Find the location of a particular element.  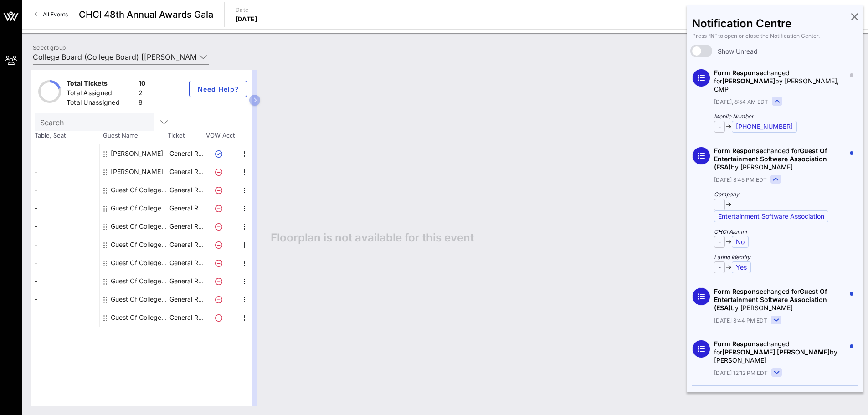

span: Show Unread is located at coordinates (737, 51).